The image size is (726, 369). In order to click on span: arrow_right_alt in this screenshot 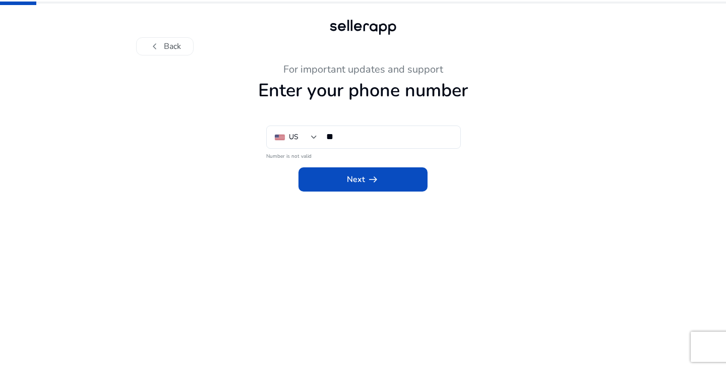, I will do `click(373, 179)`.